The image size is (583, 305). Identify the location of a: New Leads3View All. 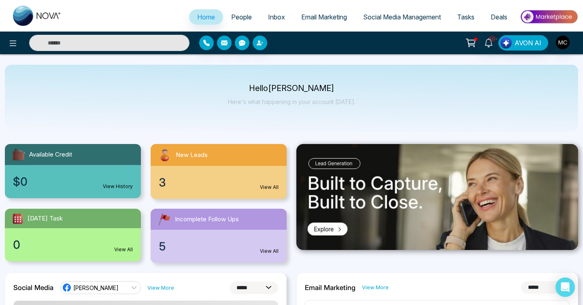
(219, 172).